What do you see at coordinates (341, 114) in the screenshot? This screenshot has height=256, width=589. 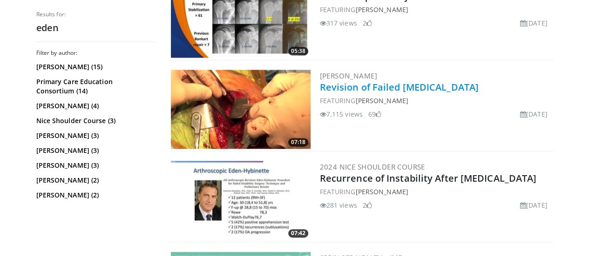 I see `li: 7,115 views` at bounding box center [341, 114].